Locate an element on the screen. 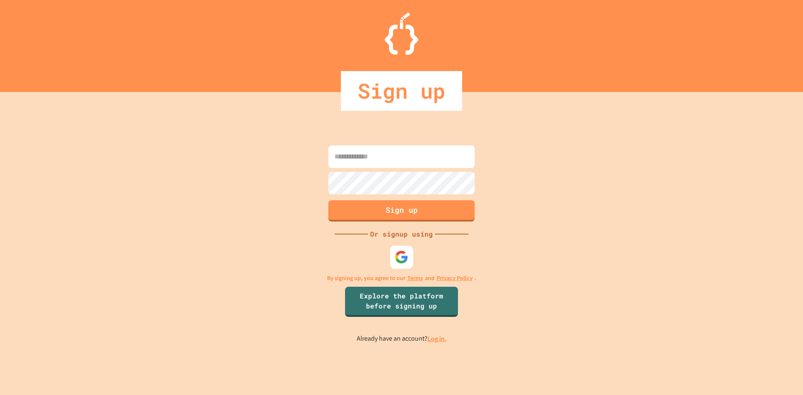 This screenshot has height=395, width=803. p: Already have an account? is located at coordinates (402, 339).